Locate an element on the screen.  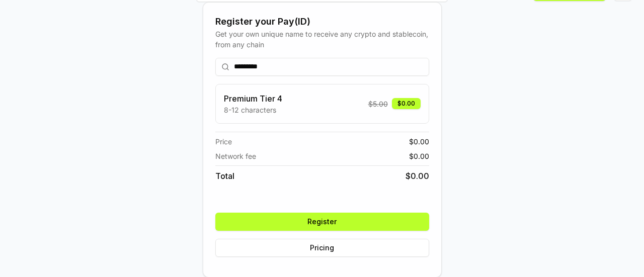
p: 8-12 characters is located at coordinates (253, 110).